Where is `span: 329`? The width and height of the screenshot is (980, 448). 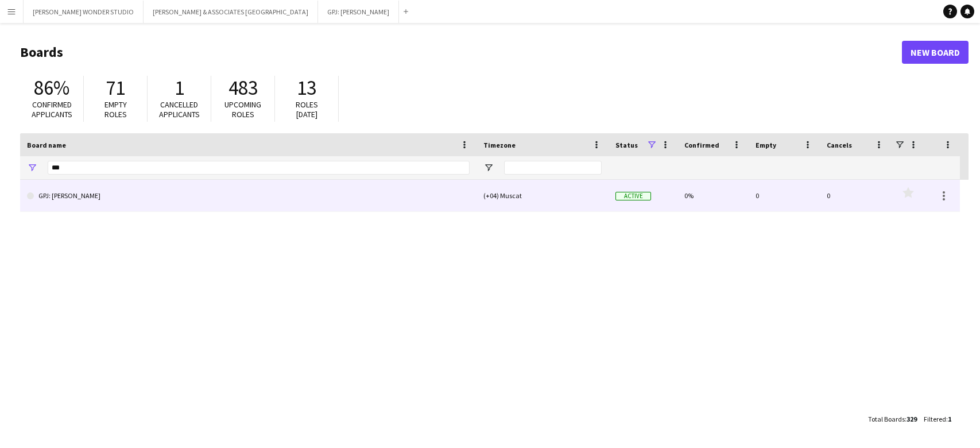 span: 329 is located at coordinates (912, 418).